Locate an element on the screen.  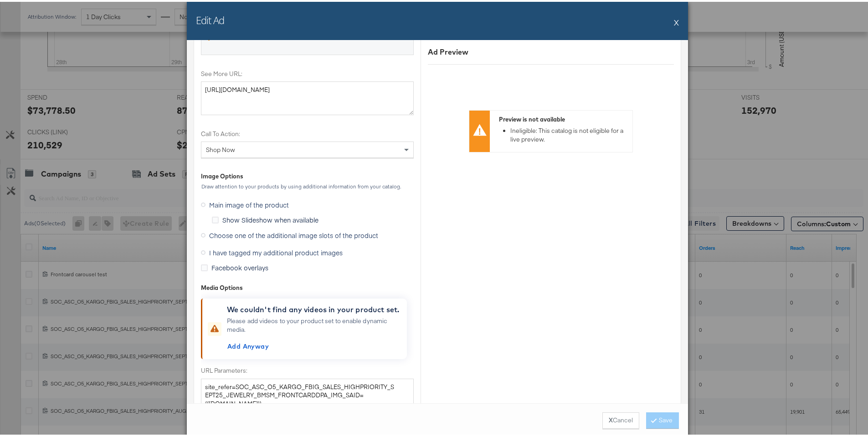
div: Please add videos to your product set to enable dynamic media. is located at coordinates (315, 333).